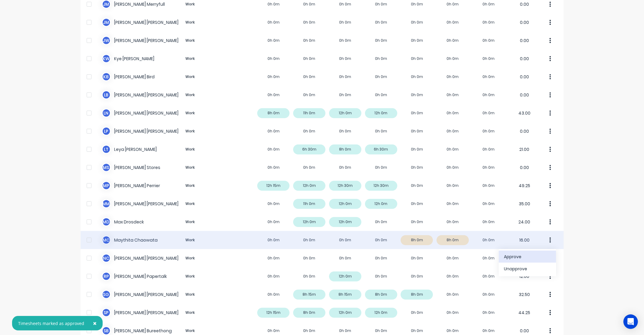  What do you see at coordinates (51, 323) in the screenshot?
I see `div: Timesheets marked as approved` at bounding box center [51, 323].